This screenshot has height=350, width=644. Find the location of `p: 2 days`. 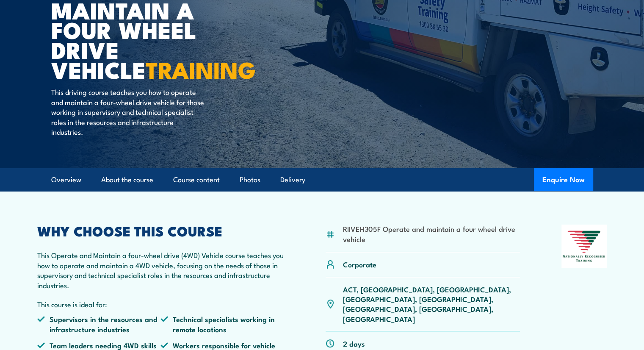

p: 2 days is located at coordinates (354, 342).